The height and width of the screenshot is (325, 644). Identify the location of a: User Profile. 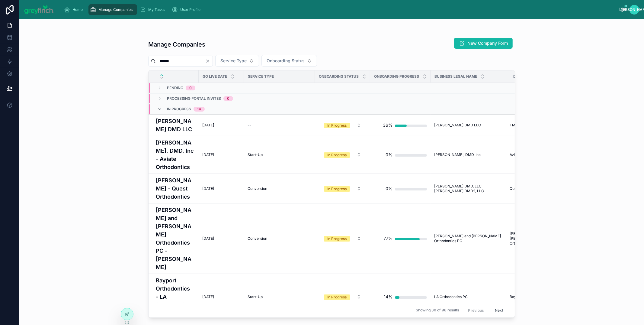
(187, 10).